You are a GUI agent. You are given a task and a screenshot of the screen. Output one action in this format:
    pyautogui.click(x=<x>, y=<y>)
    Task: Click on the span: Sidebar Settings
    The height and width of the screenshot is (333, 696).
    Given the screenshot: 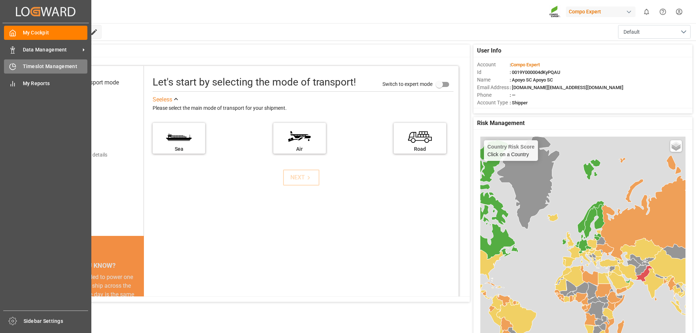 What is the action you would take?
    pyautogui.click(x=56, y=321)
    